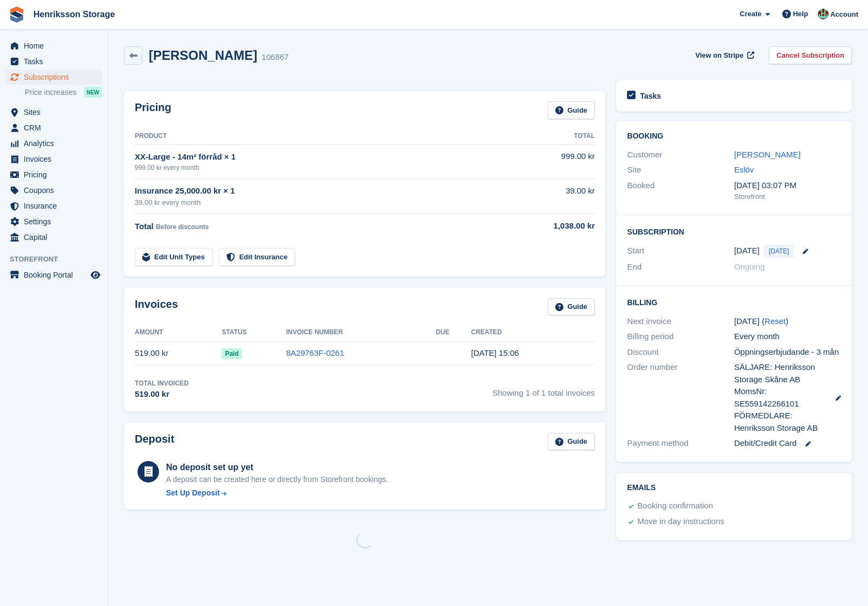 The height and width of the screenshot is (606, 868). Describe the element at coordinates (193, 493) in the screenshot. I see `div: Set Up Deposit` at that location.